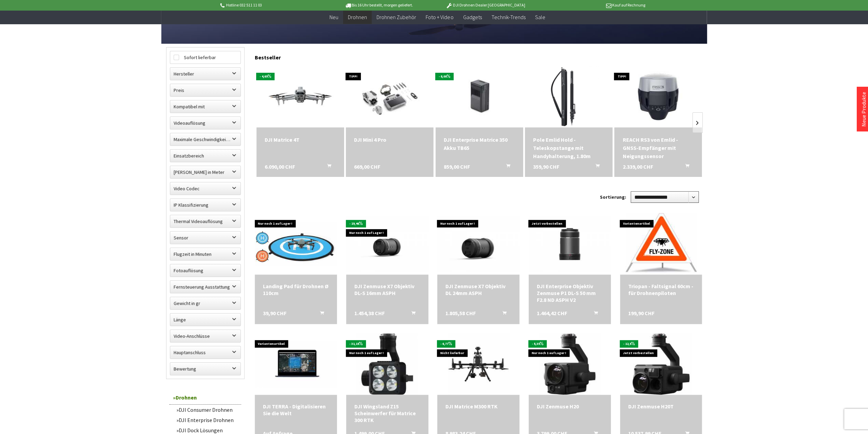 Image resolution: width=868 pixels, height=434 pixels. Describe the element at coordinates (637, 167) in the screenshot. I see `span: 2.339,00 CHF` at that location.